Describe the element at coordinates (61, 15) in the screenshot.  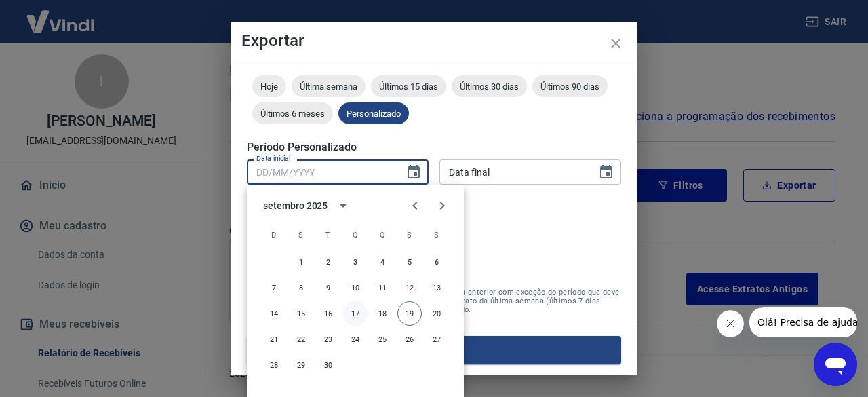
I see `span: Olá! Precisa de ajuda?` at that location.